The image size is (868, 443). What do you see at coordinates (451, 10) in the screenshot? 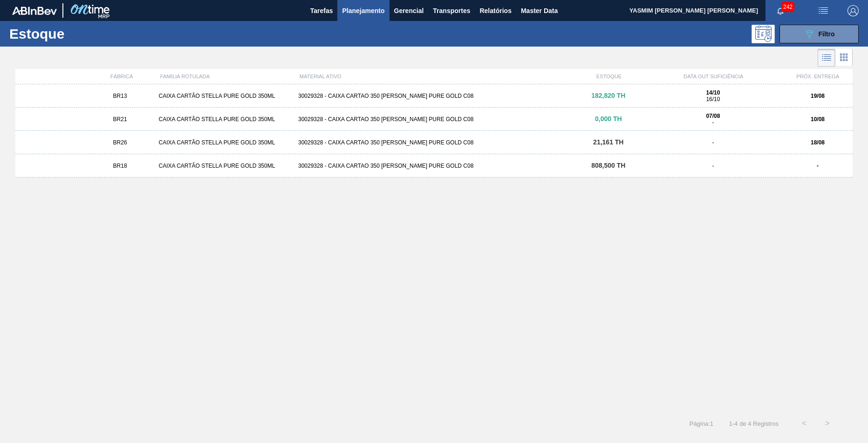
I see `span: Transportes` at bounding box center [451, 10].